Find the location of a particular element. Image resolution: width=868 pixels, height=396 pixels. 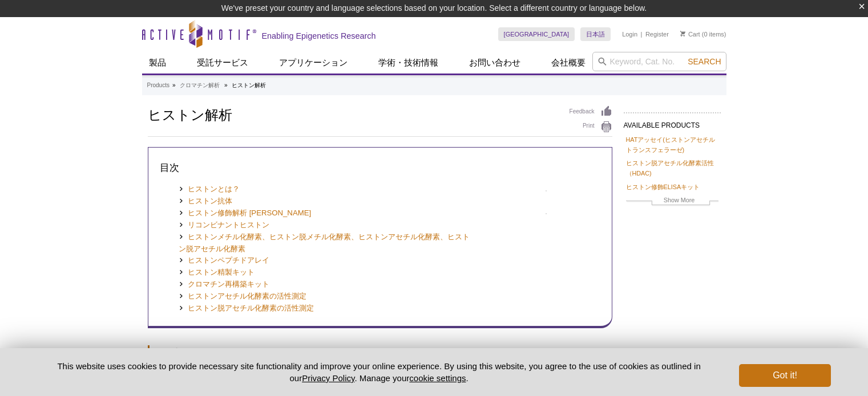

img: Histone Modification Guide is located at coordinates (546, 214).